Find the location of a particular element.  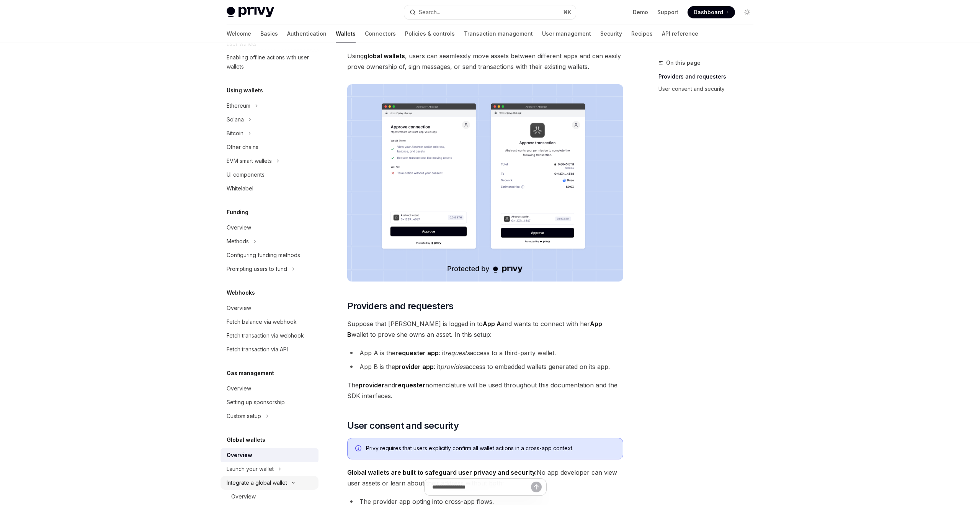

strong: Global wallets are built to safeguard user privacy and security. is located at coordinates (442, 472).